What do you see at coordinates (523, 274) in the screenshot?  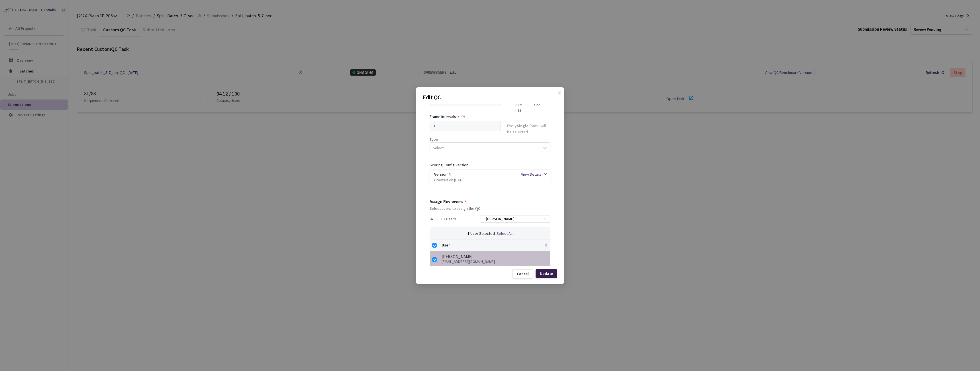 I see `div: Cancel` at bounding box center [523, 274].